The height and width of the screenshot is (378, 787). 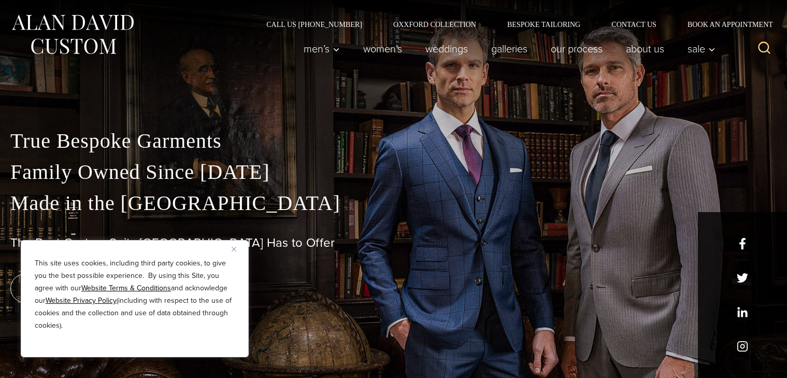 I want to click on a: Website Privacy Policy, so click(x=81, y=300).